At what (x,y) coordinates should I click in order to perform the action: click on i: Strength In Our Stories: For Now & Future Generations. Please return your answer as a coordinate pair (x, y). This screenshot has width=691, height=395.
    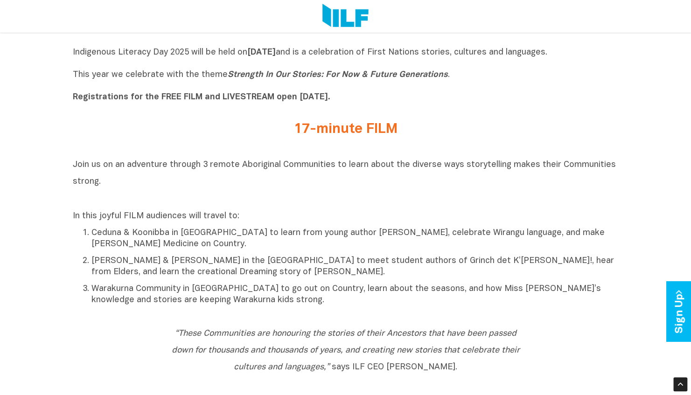
    Looking at the image, I should click on (338, 75).